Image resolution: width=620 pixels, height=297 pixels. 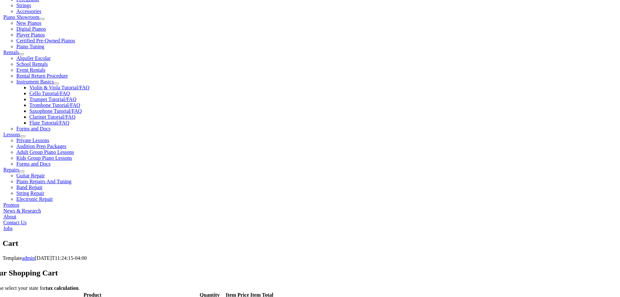 I want to click on span: Template, so click(x=12, y=258).